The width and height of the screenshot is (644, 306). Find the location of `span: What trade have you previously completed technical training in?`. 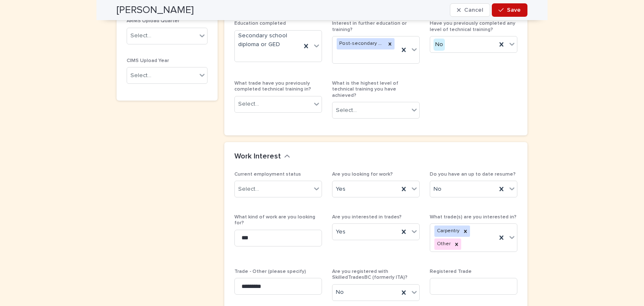

span: What trade have you previously completed technical training in? is located at coordinates (273, 87).